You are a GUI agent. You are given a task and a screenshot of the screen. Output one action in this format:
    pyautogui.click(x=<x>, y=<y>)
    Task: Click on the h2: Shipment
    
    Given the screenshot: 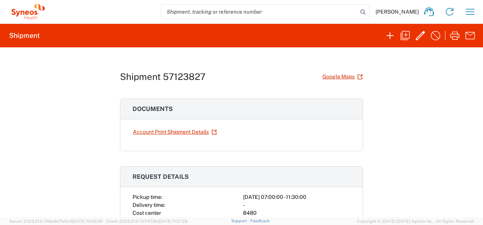 What is the action you would take?
    pyautogui.click(x=24, y=36)
    